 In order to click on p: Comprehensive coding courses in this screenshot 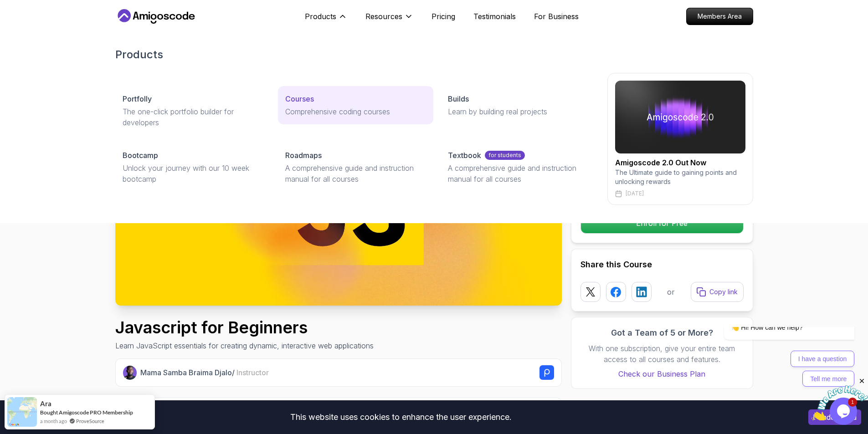, I will do `click(356, 111)`.